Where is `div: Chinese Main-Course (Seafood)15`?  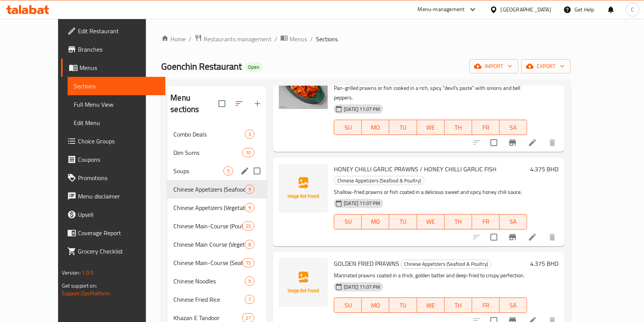 div: Chinese Main-Course (Seafood)15 is located at coordinates (217, 263).